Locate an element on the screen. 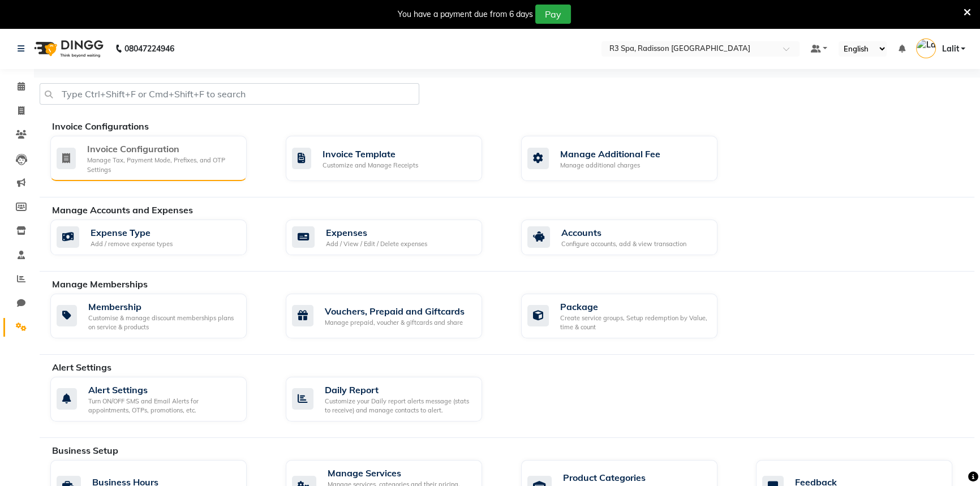 The height and width of the screenshot is (486, 980). a: MembershipCustomise & manage discount memberships plans on service & products is located at coordinates (159, 316).